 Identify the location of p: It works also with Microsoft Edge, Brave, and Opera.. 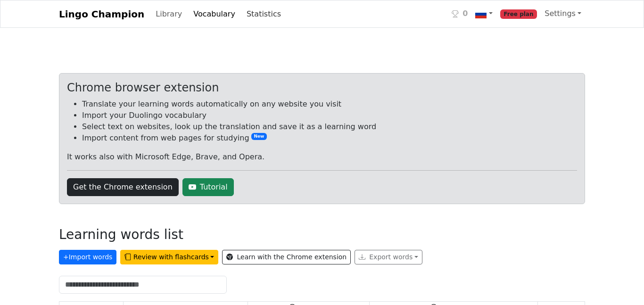
(322, 157).